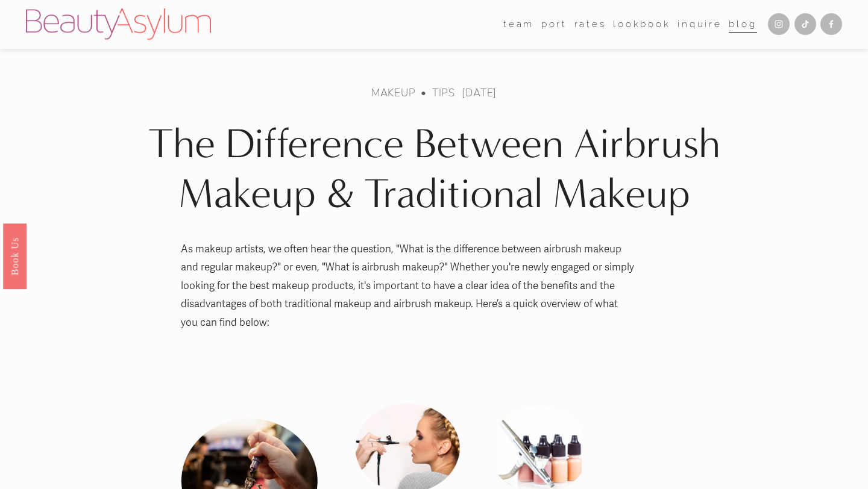  What do you see at coordinates (519, 24) in the screenshot?
I see `a: folder dropdown` at bounding box center [519, 24].